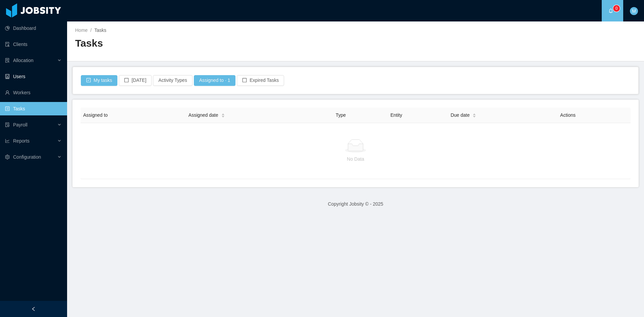 This screenshot has height=317, width=644. Describe the element at coordinates (617, 8) in the screenshot. I see `sup: 0` at that location.